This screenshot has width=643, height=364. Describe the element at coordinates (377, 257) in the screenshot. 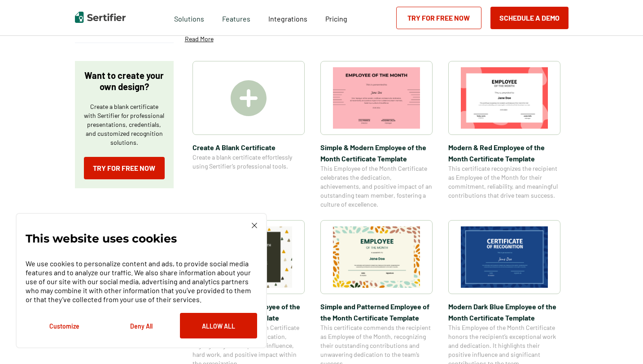

I see `img: Simple and Patterned Employee of the Month Certificate Template` at that location.